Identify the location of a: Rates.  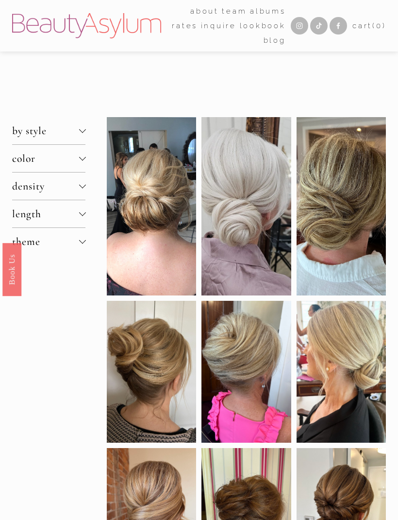
(185, 26).